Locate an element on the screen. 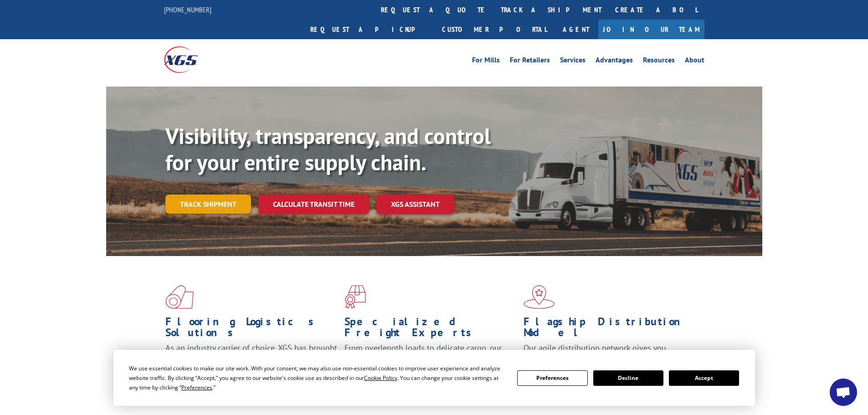  a: Customer Portal is located at coordinates (494, 29).